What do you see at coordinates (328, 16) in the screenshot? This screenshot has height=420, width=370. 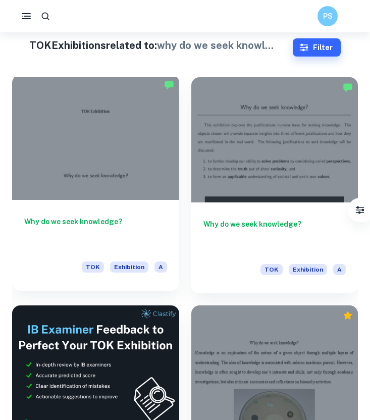 I see `h6: PS` at bounding box center [328, 16].